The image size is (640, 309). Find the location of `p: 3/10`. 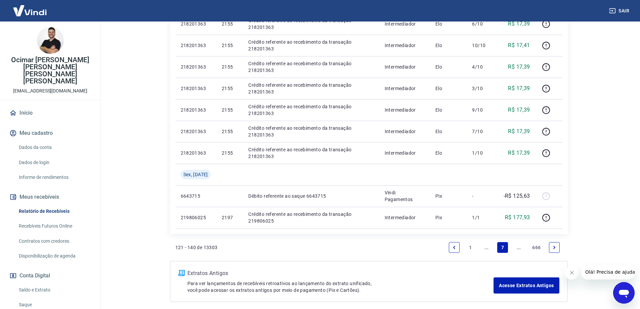

p: 3/10 is located at coordinates (482, 88).